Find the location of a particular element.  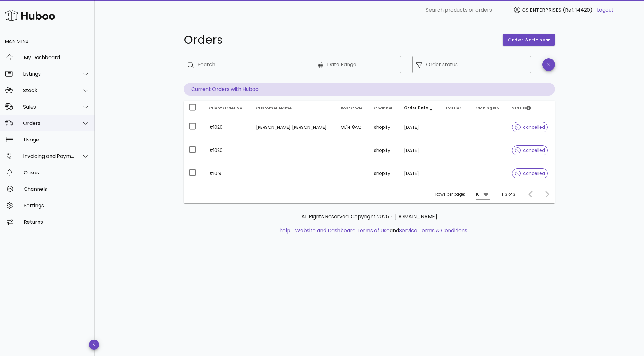

div: My Dashboard is located at coordinates (57, 57).